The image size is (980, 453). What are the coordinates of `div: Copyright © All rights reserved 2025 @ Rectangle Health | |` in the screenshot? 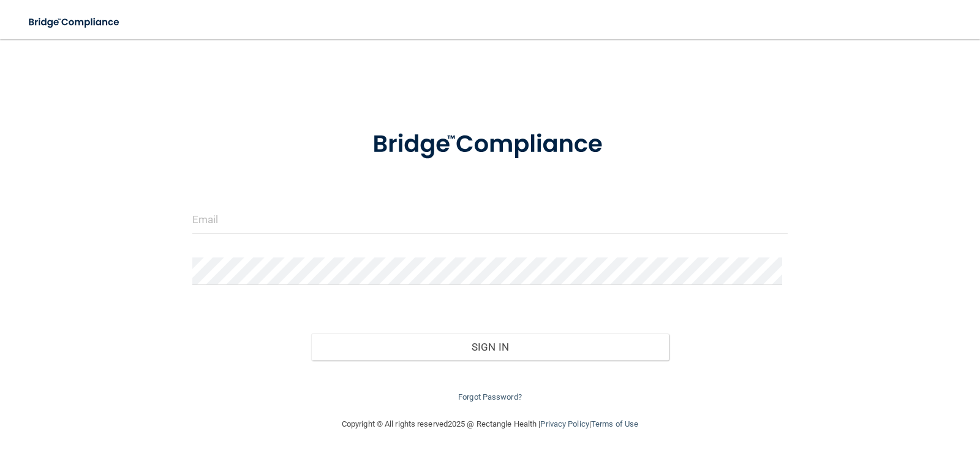 It's located at (490, 424).